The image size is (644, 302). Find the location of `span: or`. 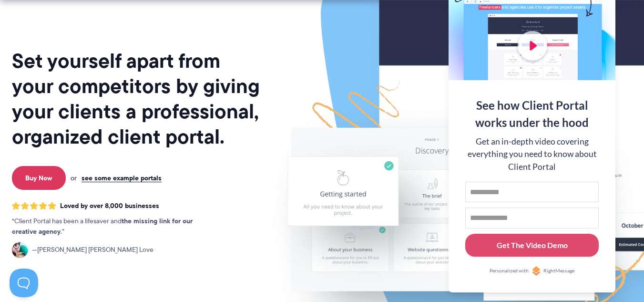

span: or is located at coordinates (73, 178).